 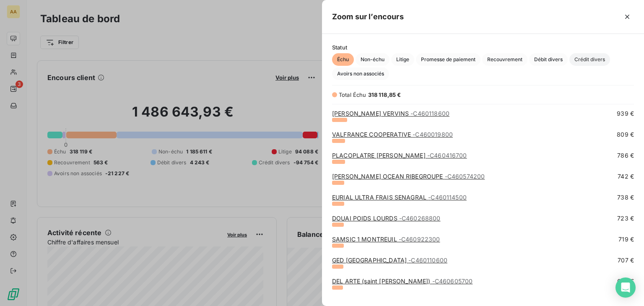 I want to click on span: Promesse de paiement, so click(x=449, y=59).